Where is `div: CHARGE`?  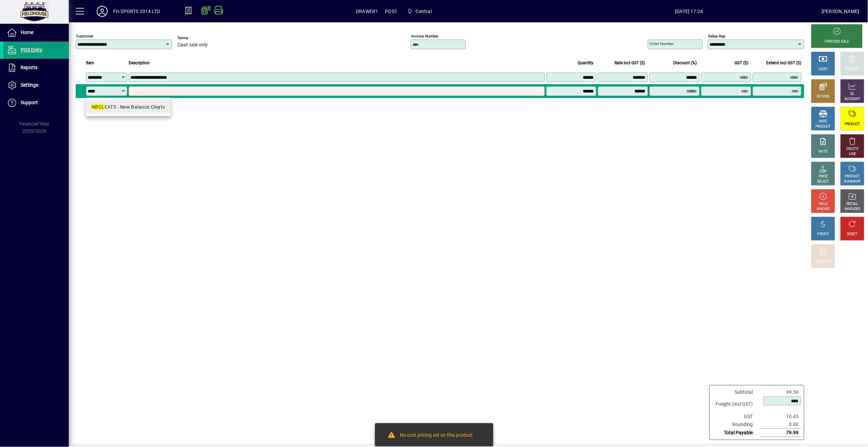
div: CHARGE is located at coordinates (852, 69).